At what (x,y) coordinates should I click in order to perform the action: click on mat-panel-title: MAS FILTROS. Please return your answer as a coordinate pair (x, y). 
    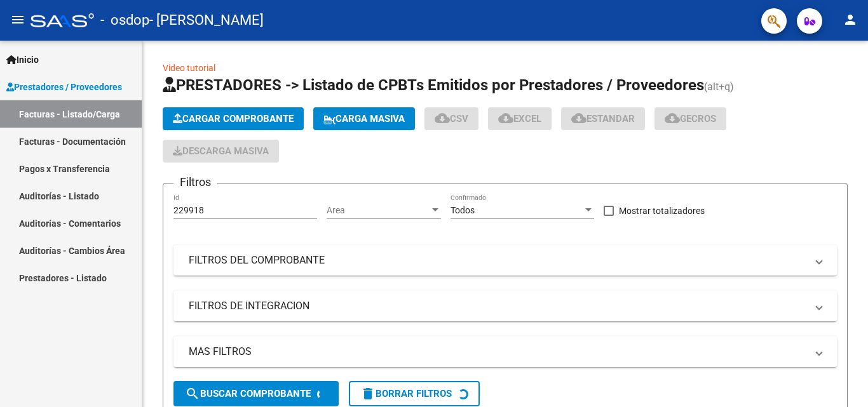
    Looking at the image, I should click on (497, 352).